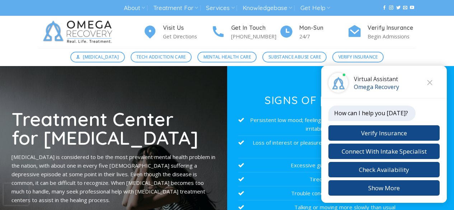  Describe the element at coordinates (323, 28) in the screenshot. I see `h4: Mon-Sun` at that location.